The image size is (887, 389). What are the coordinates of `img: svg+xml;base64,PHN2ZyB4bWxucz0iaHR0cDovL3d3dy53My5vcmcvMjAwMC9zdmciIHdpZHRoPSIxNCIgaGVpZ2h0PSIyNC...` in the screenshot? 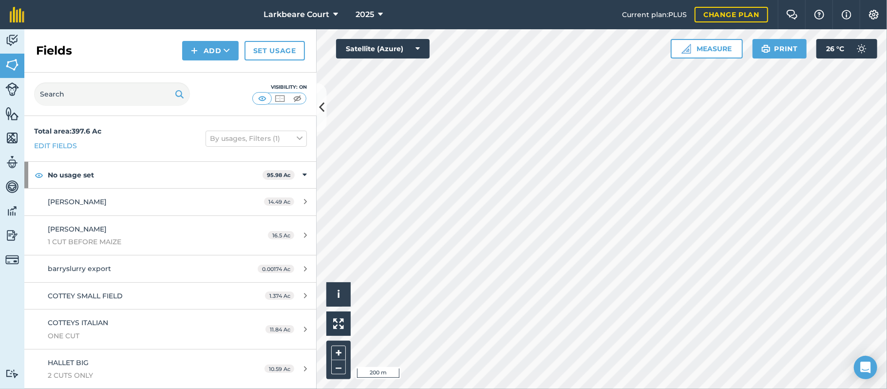 It's located at (194, 51).